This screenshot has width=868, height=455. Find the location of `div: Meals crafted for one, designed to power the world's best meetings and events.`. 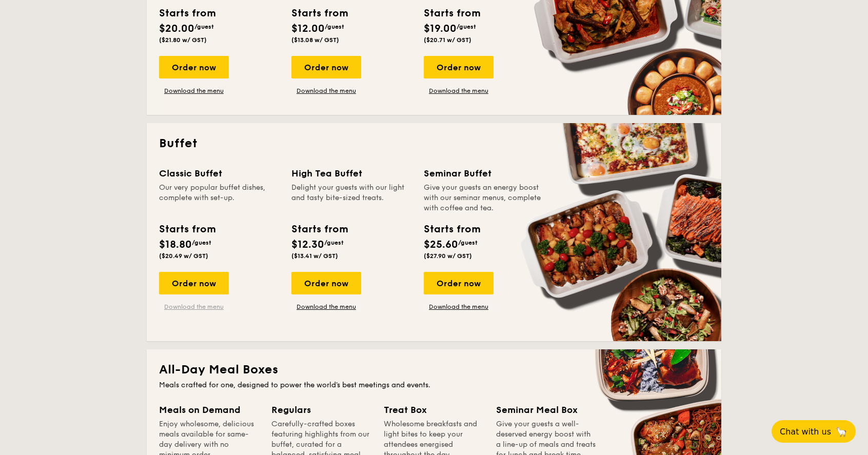

div: Meals crafted for one, designed to power the world's best meetings and events. is located at coordinates (434, 385).